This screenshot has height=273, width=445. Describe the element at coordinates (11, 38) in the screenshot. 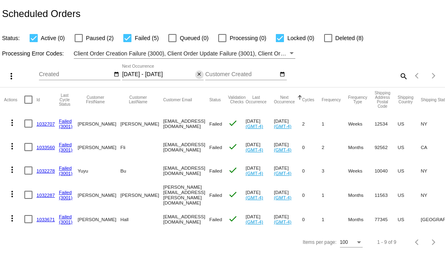

I see `span: Status:` at that location.